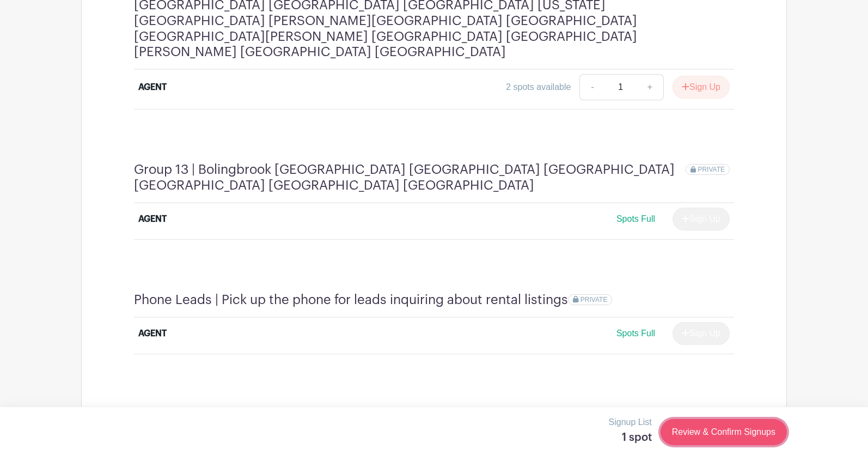 The height and width of the screenshot is (461, 868). I want to click on div: 2 spots available, so click(538, 88).